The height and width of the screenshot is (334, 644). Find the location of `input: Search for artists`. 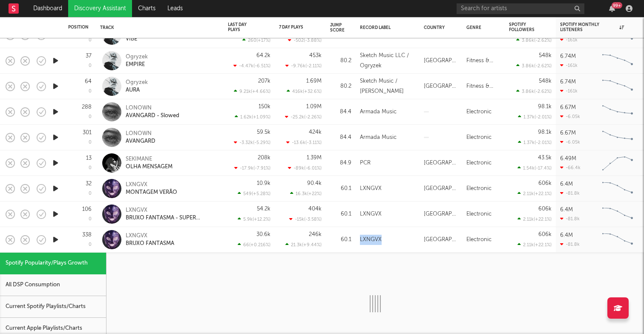

input: Search for artists is located at coordinates (521, 9).